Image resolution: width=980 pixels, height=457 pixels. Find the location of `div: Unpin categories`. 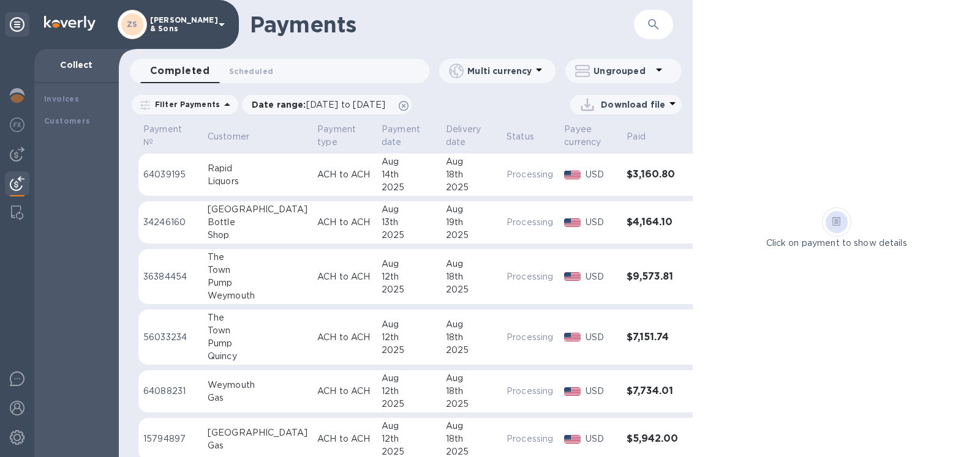

div: Unpin categories is located at coordinates (17, 24).